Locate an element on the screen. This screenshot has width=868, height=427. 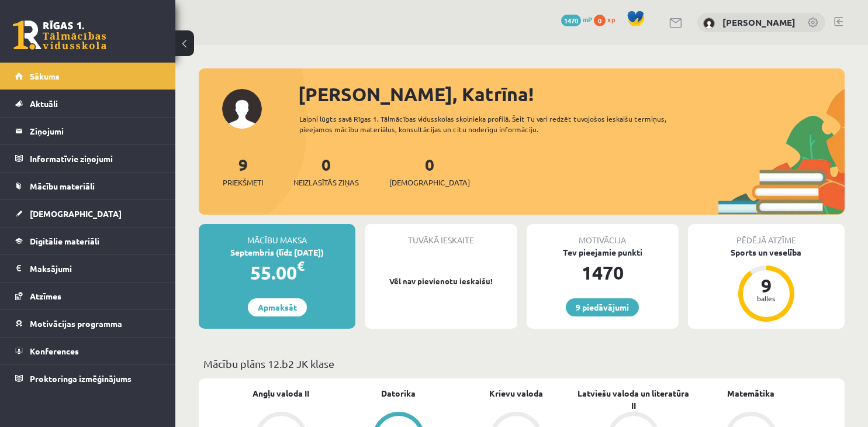
span: 0 is located at coordinates (600, 20).